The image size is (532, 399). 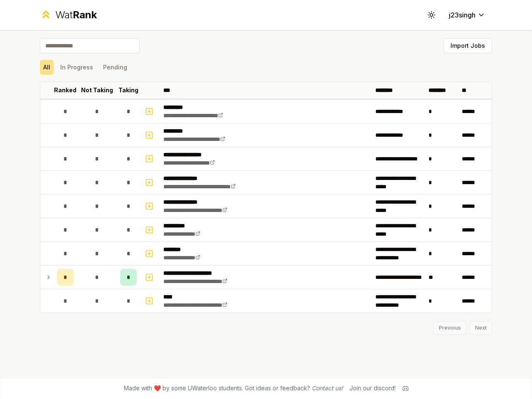 I want to click on button: In Progress, so click(x=76, y=67).